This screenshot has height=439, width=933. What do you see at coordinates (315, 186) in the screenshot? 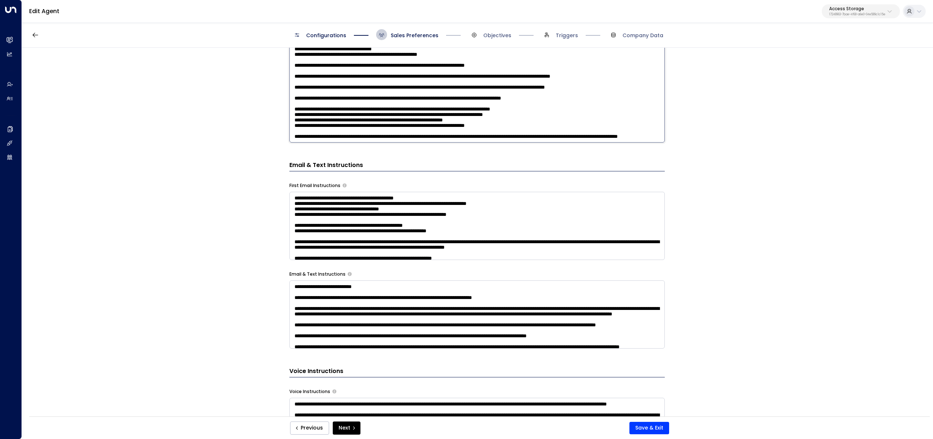
I see `label: First Email Instructions` at bounding box center [315, 186].